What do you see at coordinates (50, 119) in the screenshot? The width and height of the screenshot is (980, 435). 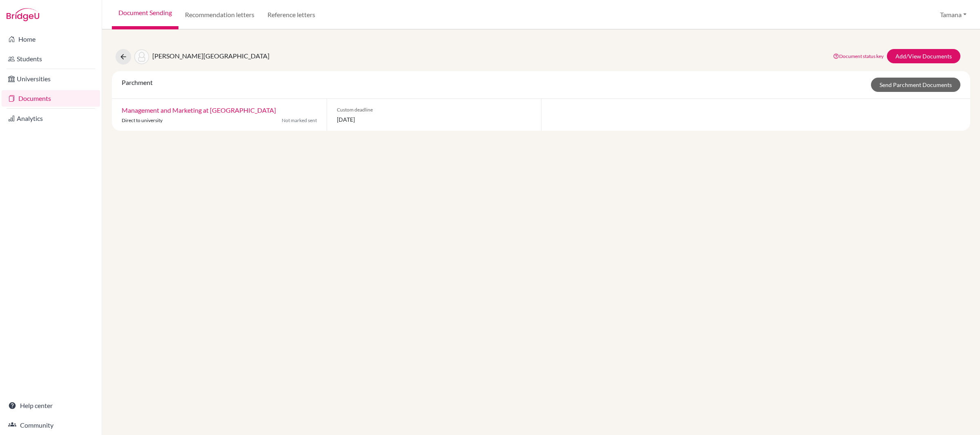 I see `a: Analytics` at bounding box center [50, 119].